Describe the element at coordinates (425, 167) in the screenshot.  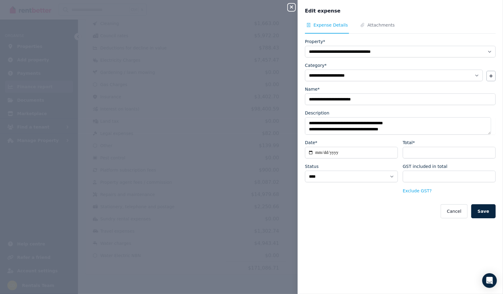
I see `label: GST included in total` at that location.